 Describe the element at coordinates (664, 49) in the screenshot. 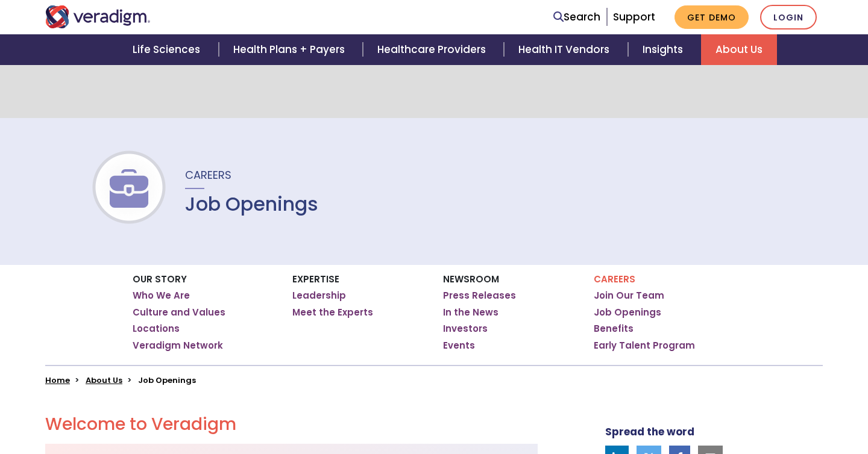

I see `a: Insights` at that location.